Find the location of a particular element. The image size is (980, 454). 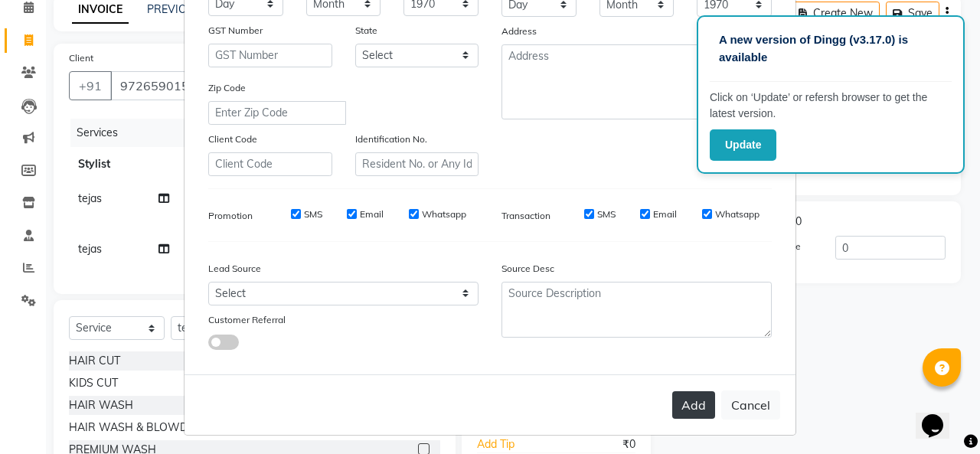

button: Cancel is located at coordinates (751, 405).